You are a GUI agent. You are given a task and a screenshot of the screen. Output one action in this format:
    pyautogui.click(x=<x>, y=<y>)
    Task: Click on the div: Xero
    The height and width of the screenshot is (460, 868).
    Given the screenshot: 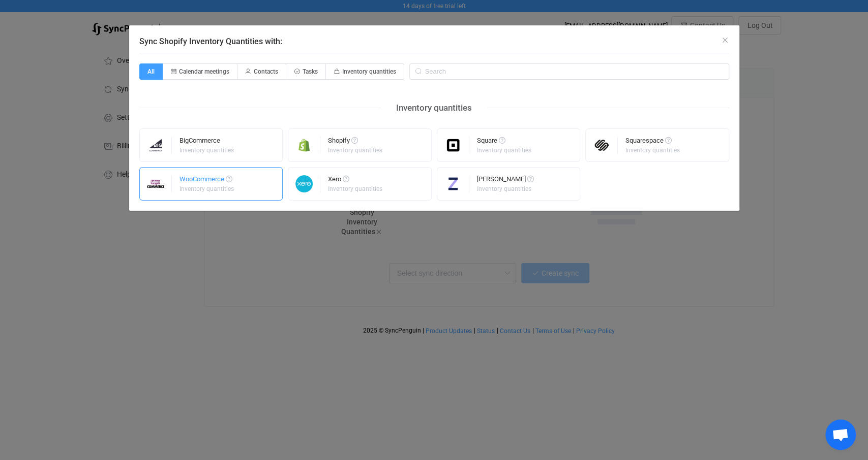 What is the action you would take?
    pyautogui.click(x=356, y=181)
    